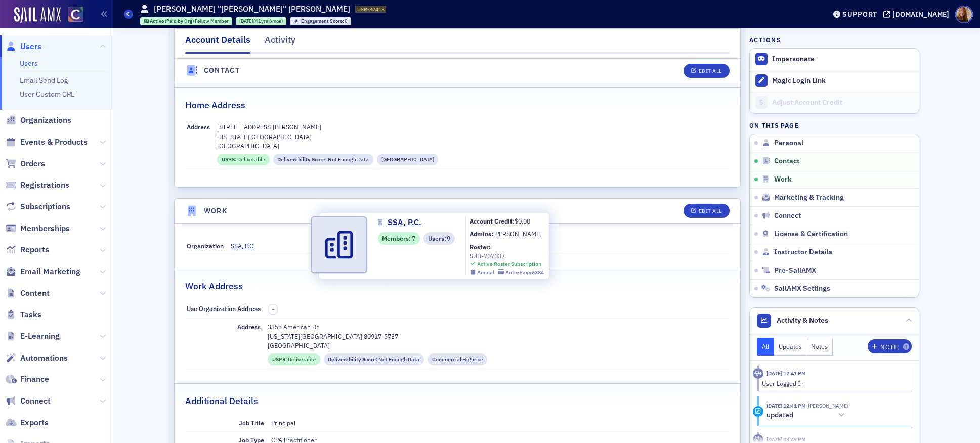 The height and width of the screenshot is (443, 980). Describe the element at coordinates (249, 327) in the screenshot. I see `span: Address` at that location.